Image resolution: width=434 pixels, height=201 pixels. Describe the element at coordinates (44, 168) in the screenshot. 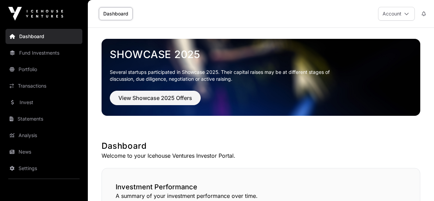

I see `a: Settings` at that location.